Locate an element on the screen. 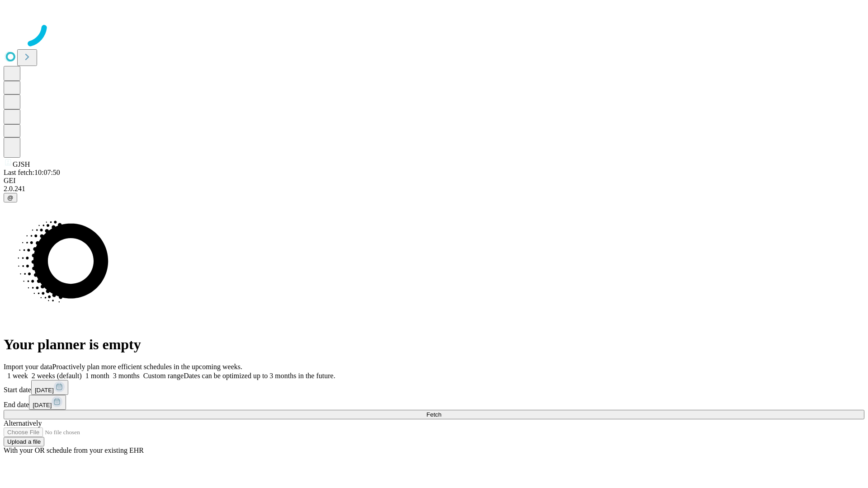 The width and height of the screenshot is (868, 488). span: 1 month is located at coordinates (97, 375).